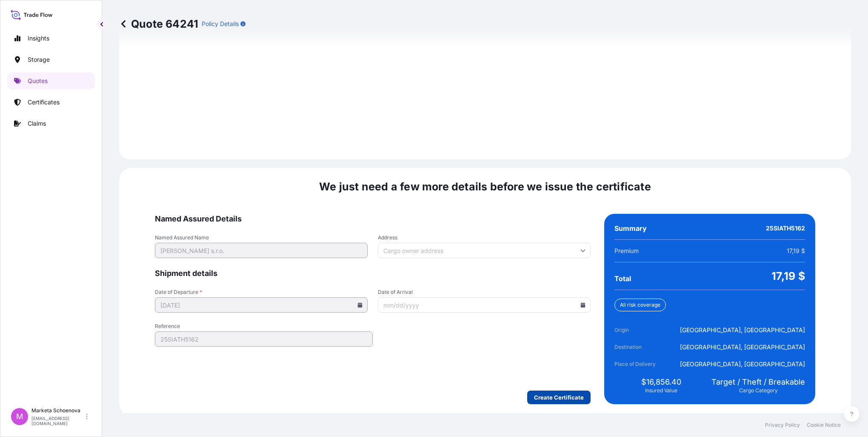  Describe the element at coordinates (638, 364) in the screenshot. I see `span: Place of Delivery` at that location.